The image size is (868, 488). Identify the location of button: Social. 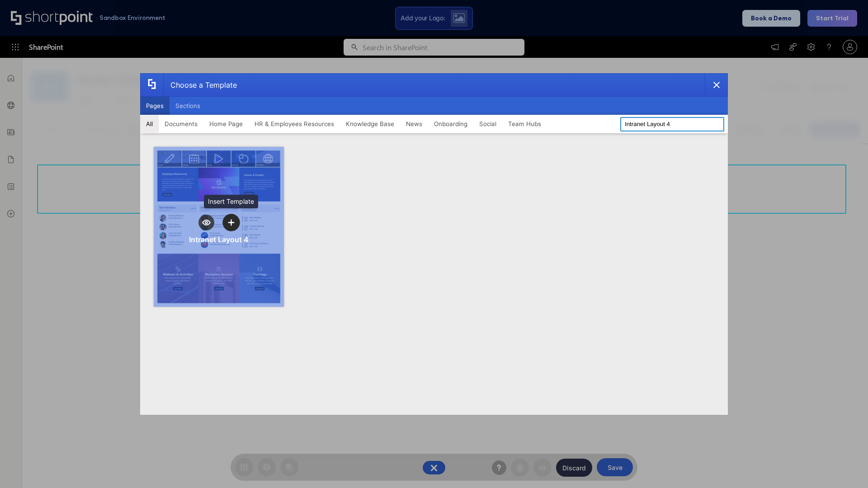
(488, 124).